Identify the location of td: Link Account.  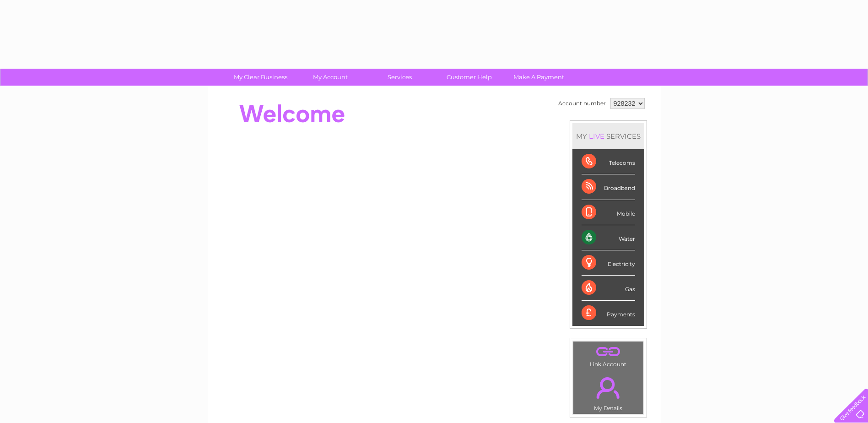
(609, 356).